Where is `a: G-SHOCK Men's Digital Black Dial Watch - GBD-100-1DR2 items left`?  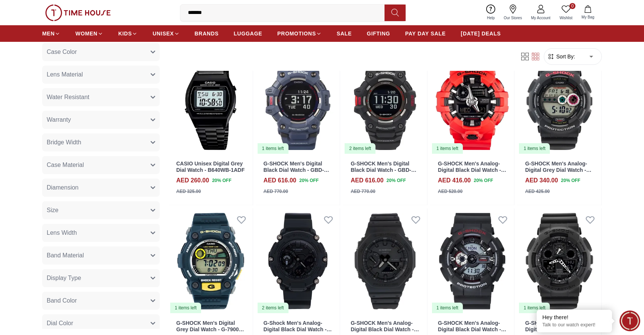 a: G-SHOCK Men's Digital Black Dial Watch - GBD-100-1DR2 items left is located at coordinates (385, 102).